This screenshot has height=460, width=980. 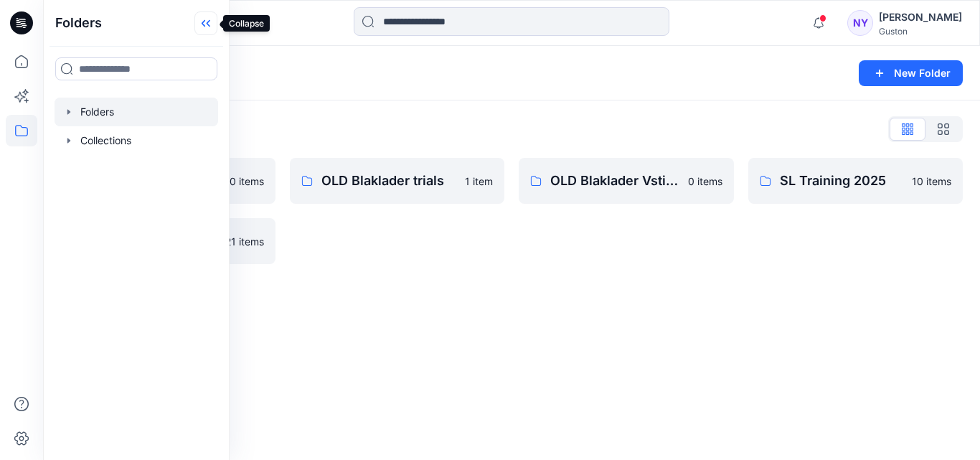 What do you see at coordinates (920, 31) in the screenshot?
I see `div: Guston` at bounding box center [920, 31].